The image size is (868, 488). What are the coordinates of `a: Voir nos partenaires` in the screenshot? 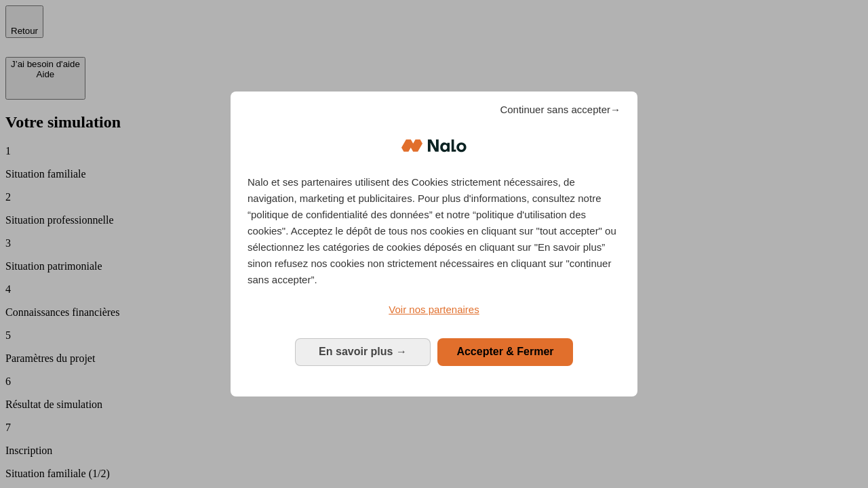 It's located at (434, 310).